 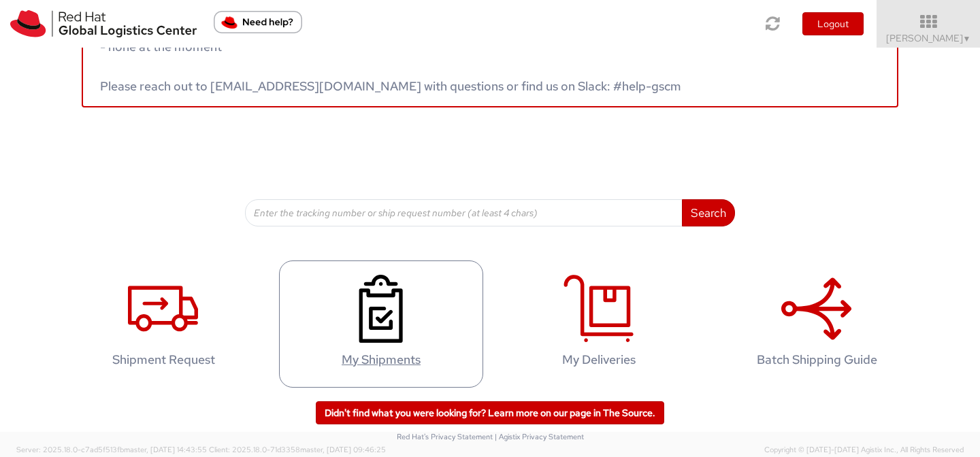 I want to click on h4: Batch Shipping Guide, so click(x=816, y=360).